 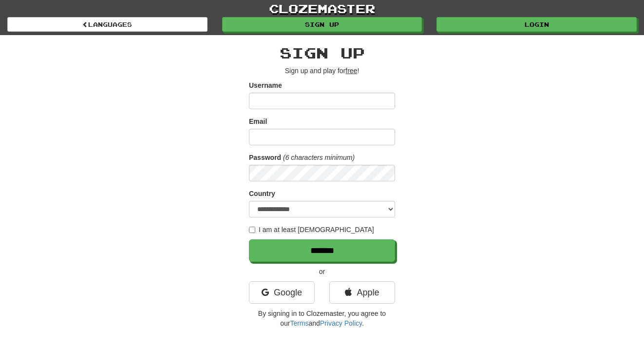 I want to click on p: or, so click(x=322, y=271).